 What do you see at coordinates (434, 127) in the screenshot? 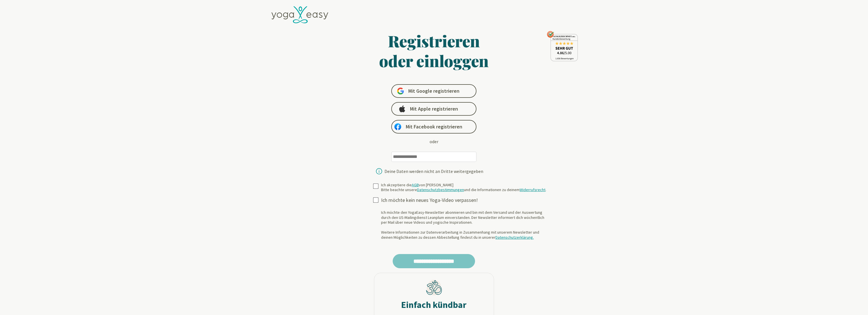
I see `a: Mit Facebook registrieren` at bounding box center [434, 127].